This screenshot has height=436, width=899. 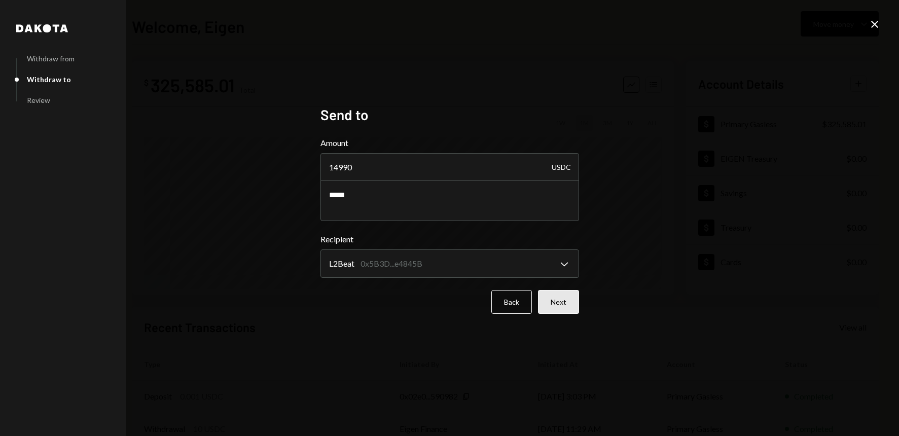 I want to click on button: Recipient, so click(x=450, y=264).